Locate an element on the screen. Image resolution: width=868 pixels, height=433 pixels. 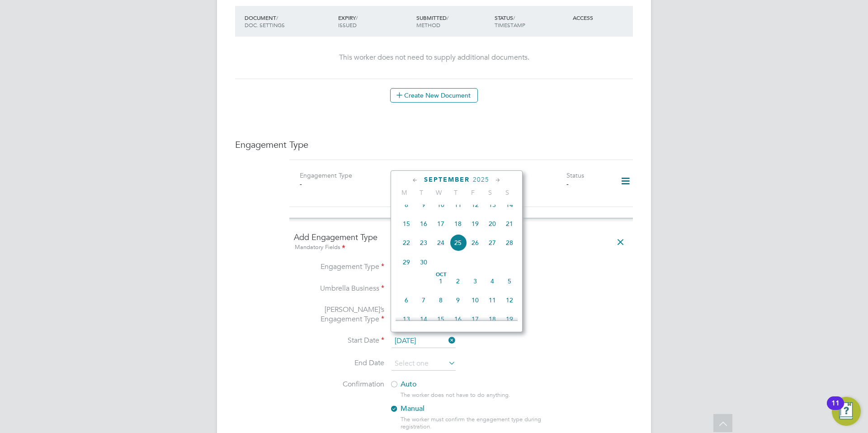
span: 2025 is located at coordinates (481, 180).